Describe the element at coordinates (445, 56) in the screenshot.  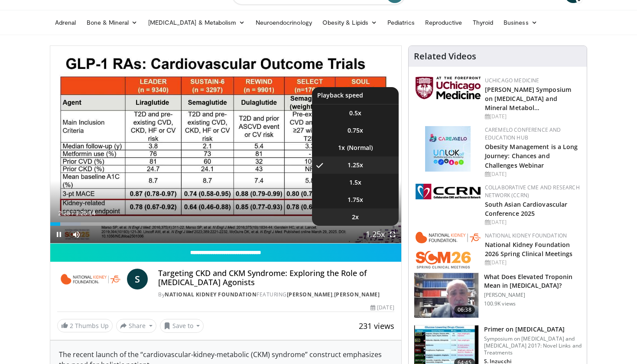
I see `h4: Related Videos` at that location.